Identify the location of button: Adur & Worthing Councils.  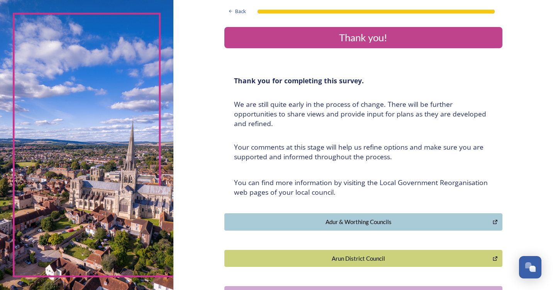
(363, 222).